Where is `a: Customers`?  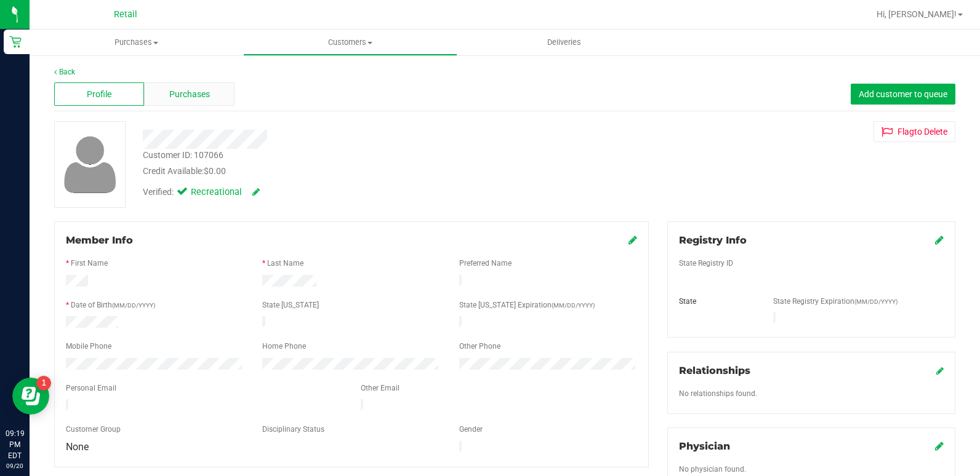
a: Customers is located at coordinates (350, 42).